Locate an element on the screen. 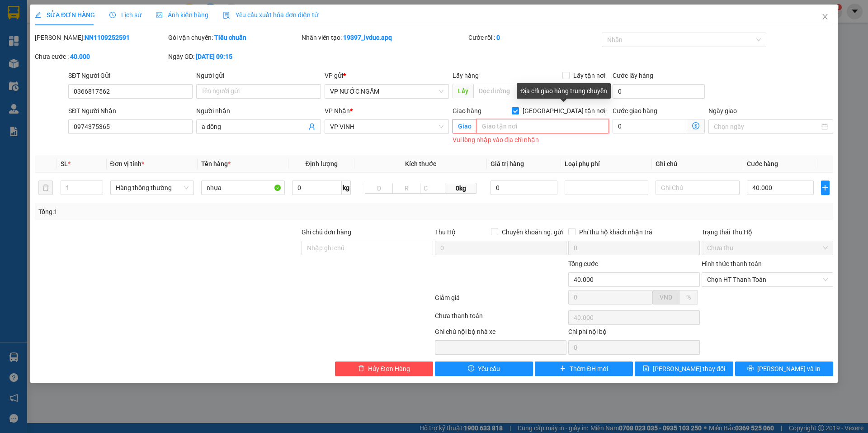 The image size is (868, 433). span: Giao hàng is located at coordinates (467, 111).